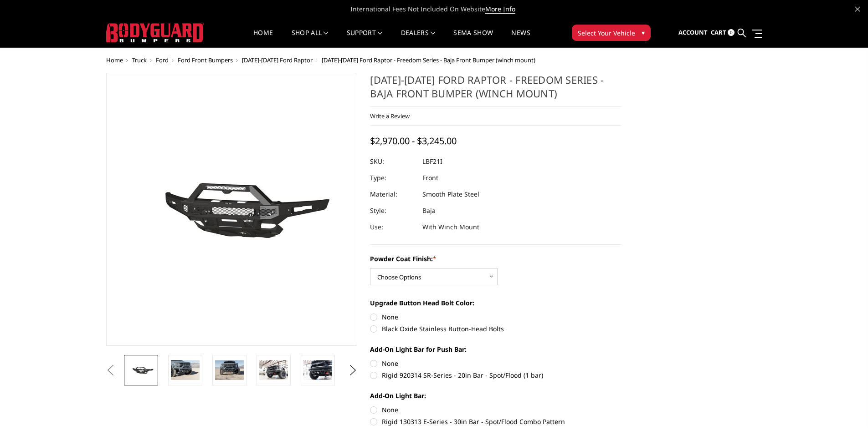 The image size is (868, 430). I want to click on label: Powder Coat Finish:, so click(495, 259).